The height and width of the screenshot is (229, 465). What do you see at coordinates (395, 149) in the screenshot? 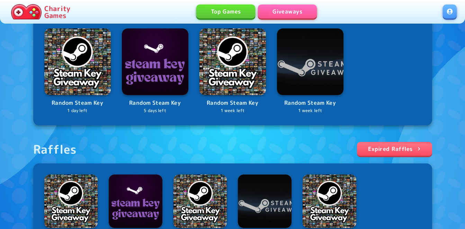
I see `a: Expired Raffles` at bounding box center [395, 149].